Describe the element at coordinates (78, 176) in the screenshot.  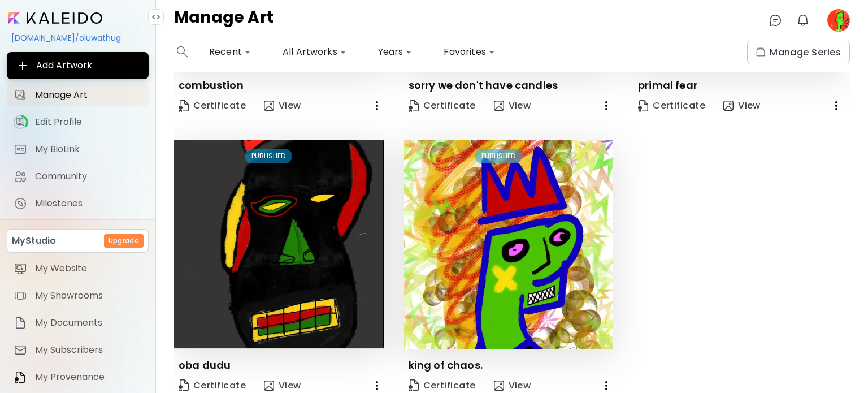
I see `a: Community iconCommunity` at that location.